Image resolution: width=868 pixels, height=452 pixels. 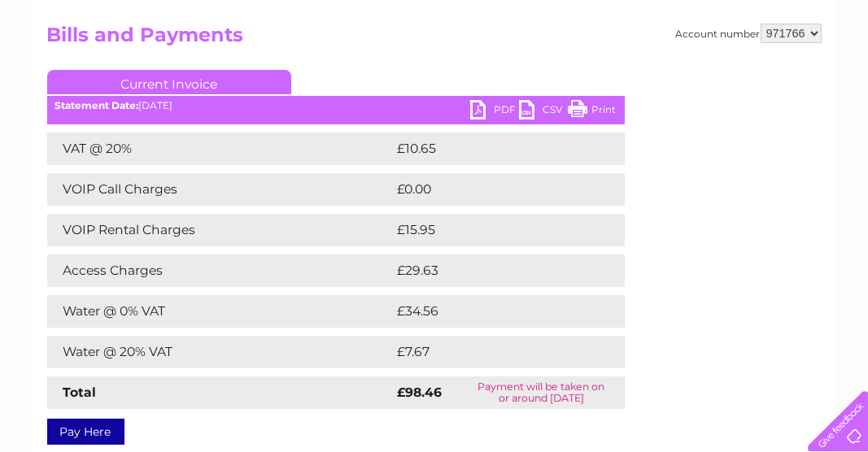 What do you see at coordinates (169, 83) in the screenshot?
I see `a: Current Invoice` at bounding box center [169, 83].